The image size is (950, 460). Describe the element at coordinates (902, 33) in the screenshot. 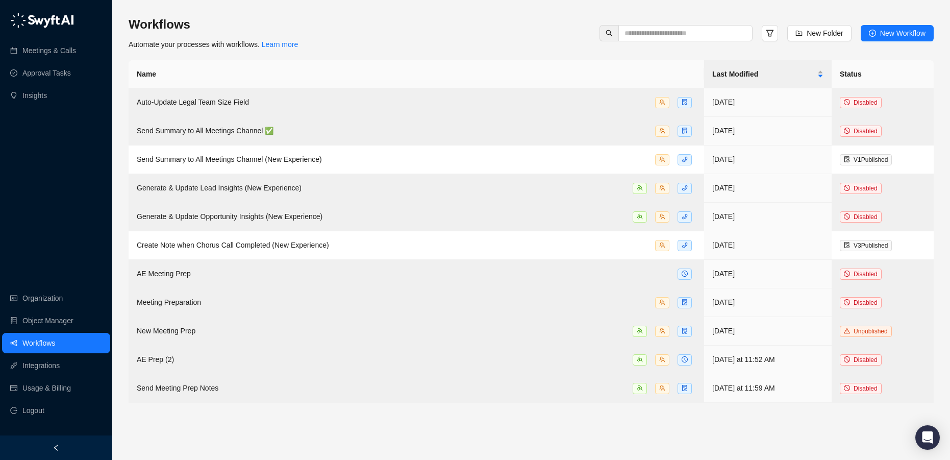

I see `span: New Workflow` at that location.